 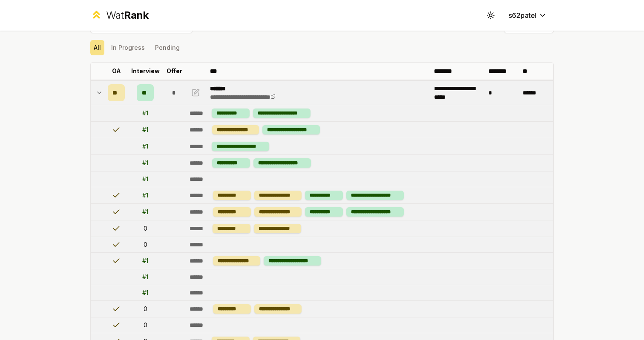 I want to click on p: Offer, so click(x=175, y=71).